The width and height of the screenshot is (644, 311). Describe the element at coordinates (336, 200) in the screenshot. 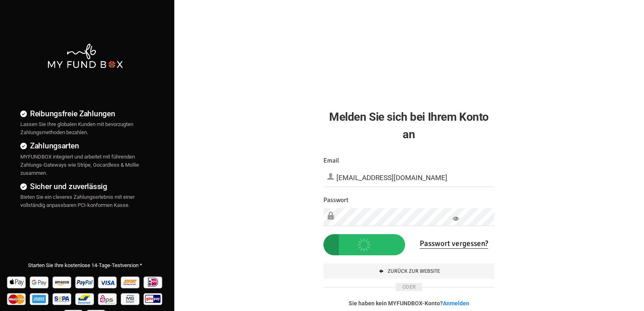

I see `label: Passwort` at that location.